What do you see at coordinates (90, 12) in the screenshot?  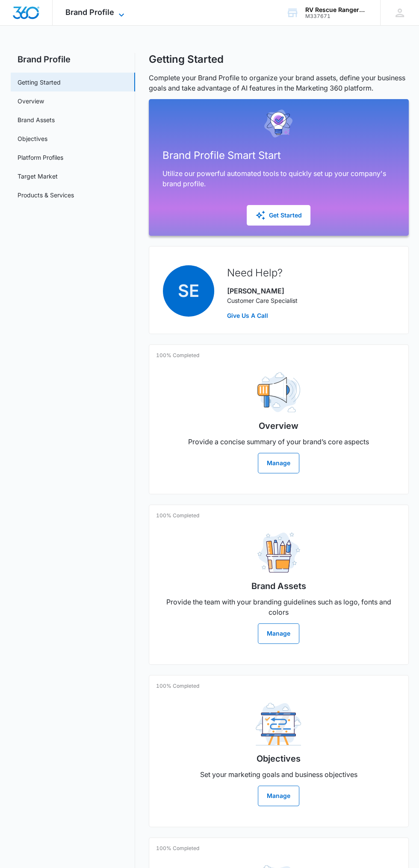 I see `span: Brand Profile` at bounding box center [90, 12].